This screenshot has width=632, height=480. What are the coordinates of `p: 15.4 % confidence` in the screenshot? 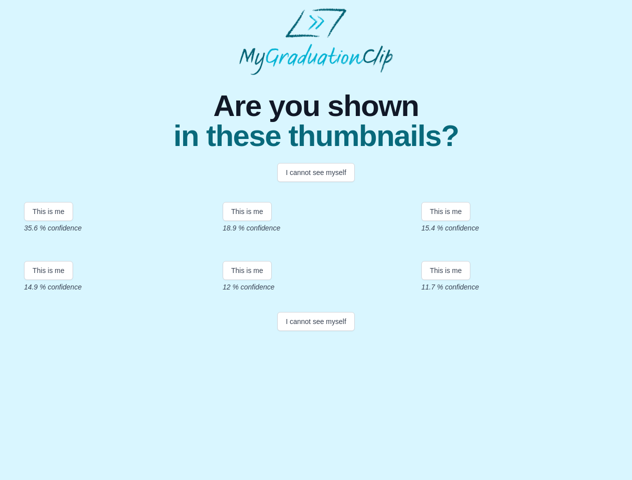 It's located at (514, 228).